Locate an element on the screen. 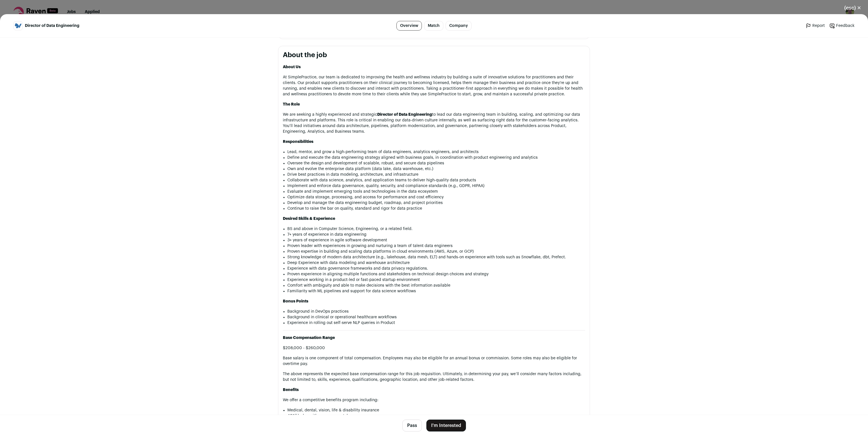  img: 0bfa1d0b170c197a0bacfa0a1b89ca0d483fe8f4f1eb51c12e12652acc30d883.png is located at coordinates (18, 25).